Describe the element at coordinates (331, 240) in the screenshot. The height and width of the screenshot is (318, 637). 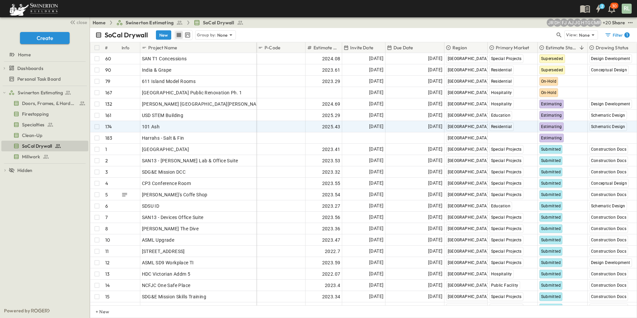
I see `span: 2023.47` at that location.